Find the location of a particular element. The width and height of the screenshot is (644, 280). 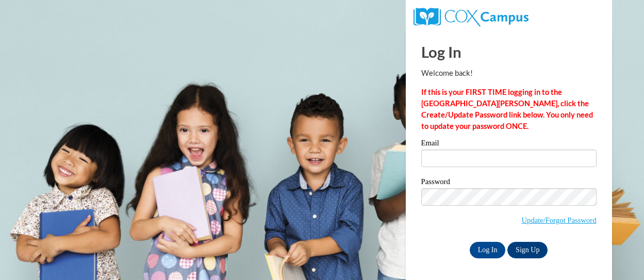

label: Email is located at coordinates (509, 144).